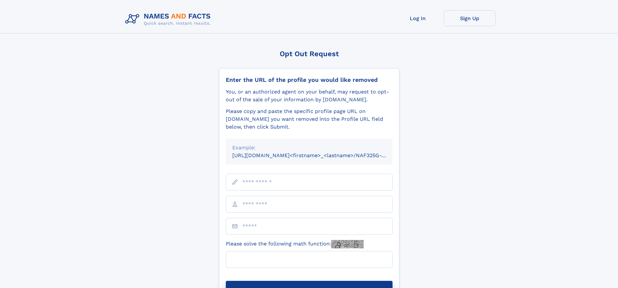  Describe the element at coordinates (309, 96) in the screenshot. I see `div: You, or an authorized agent on your behalf, may request to opt-out of the sale of your informatio...` at that location.